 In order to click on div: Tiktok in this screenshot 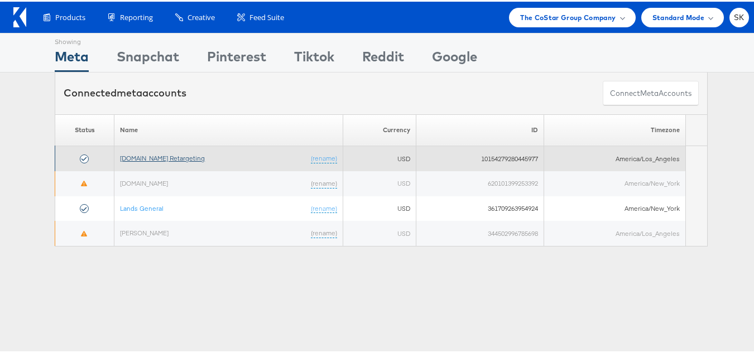, I will do `click(314, 58)`.